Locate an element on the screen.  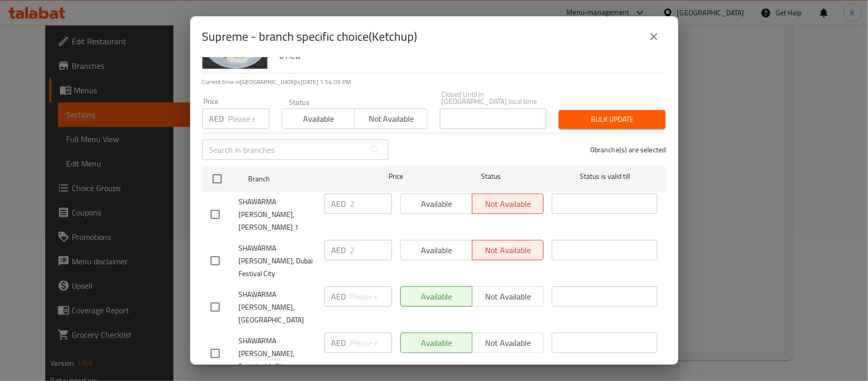
button: close is located at coordinates (655, 36).